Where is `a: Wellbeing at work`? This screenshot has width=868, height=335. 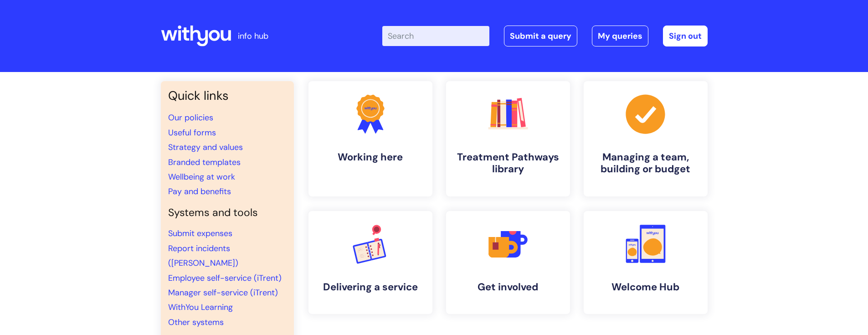
a: Wellbeing at work is located at coordinates (201, 177).